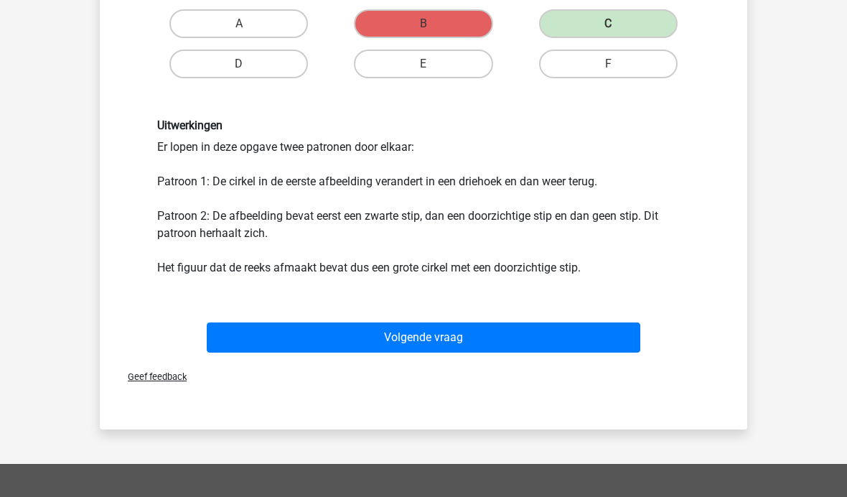 The height and width of the screenshot is (497, 847). Describe the element at coordinates (423, 24) in the screenshot. I see `label: B` at that location.